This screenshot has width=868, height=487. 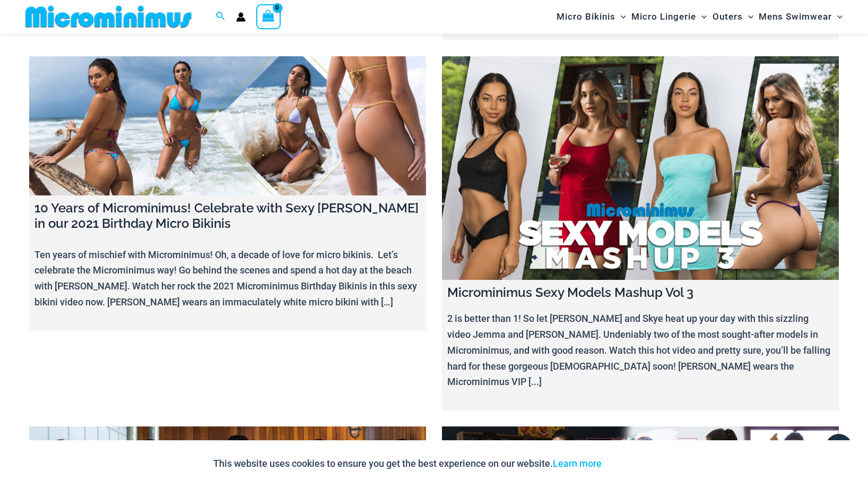 What do you see at coordinates (228, 278) in the screenshot?
I see `p: Ten years of mischief with Microminimus! Oh, a decade of love for micro bikinis. Let’s celebrate ...` at bounding box center [228, 278].